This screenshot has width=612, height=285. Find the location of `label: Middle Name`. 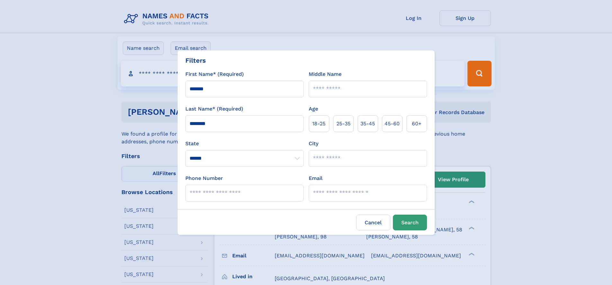

label: Middle Name is located at coordinates (325, 74).